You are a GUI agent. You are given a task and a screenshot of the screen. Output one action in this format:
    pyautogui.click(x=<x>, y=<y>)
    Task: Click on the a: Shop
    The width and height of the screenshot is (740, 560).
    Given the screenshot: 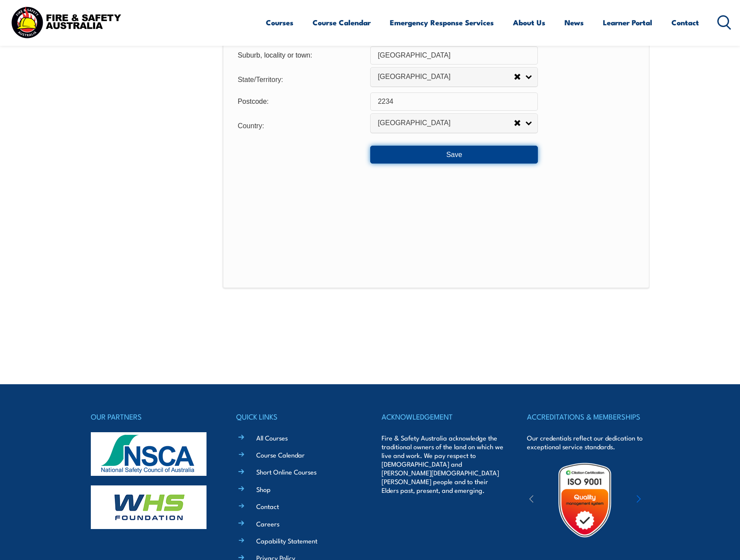 What is the action you would take?
    pyautogui.click(x=263, y=489)
    